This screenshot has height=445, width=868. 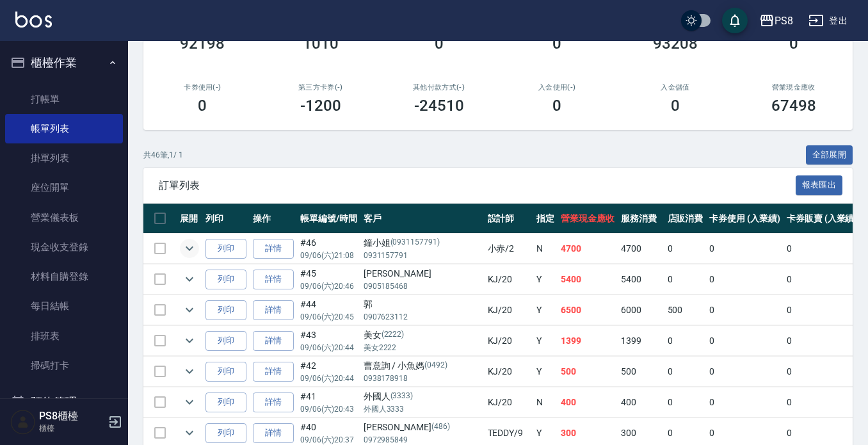 What do you see at coordinates (423, 335) in the screenshot?
I see `div: 美女` at bounding box center [423, 335].